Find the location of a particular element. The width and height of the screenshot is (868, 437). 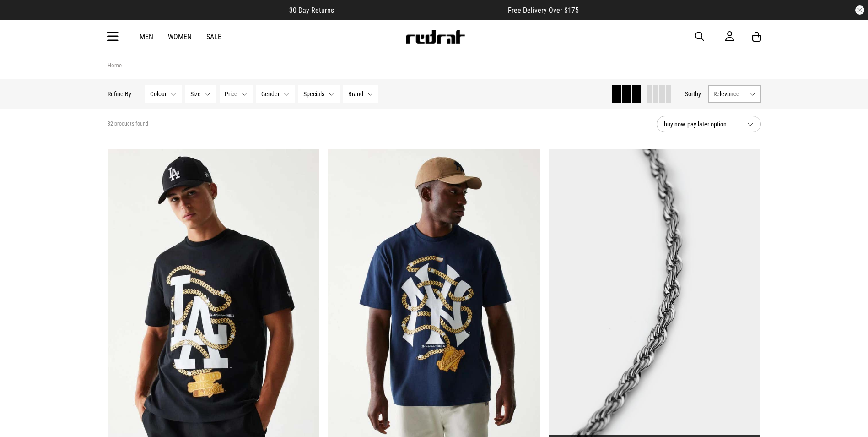

a: Women is located at coordinates (180, 36).